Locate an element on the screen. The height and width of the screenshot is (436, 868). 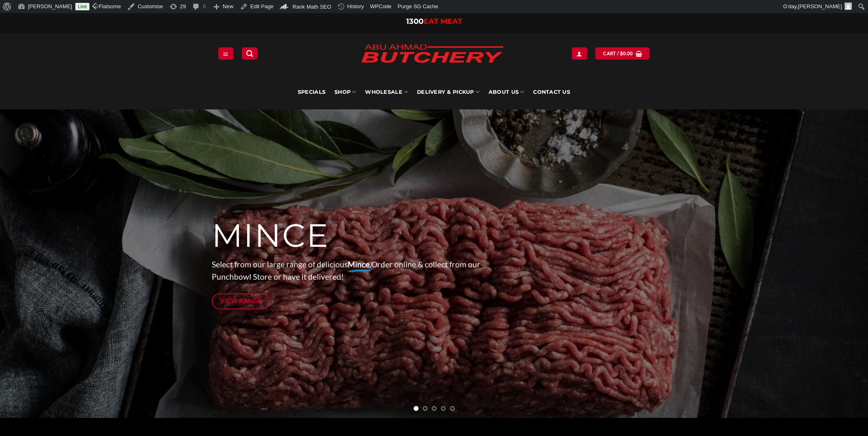
span: MINCE is located at coordinates (270, 236).